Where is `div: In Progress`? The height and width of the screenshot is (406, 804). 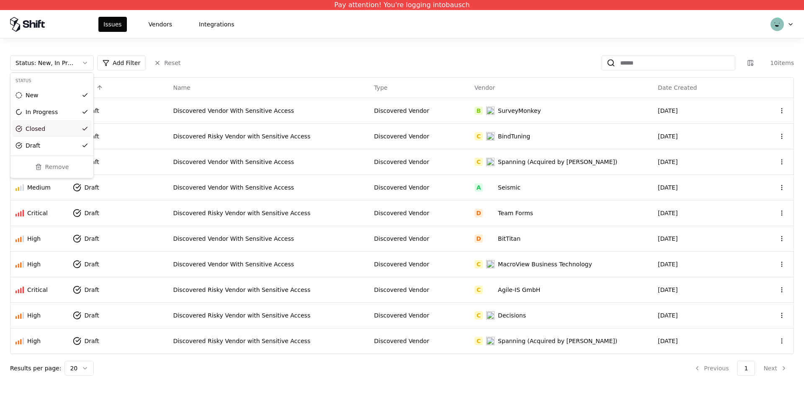 div: In Progress is located at coordinates (41, 112).